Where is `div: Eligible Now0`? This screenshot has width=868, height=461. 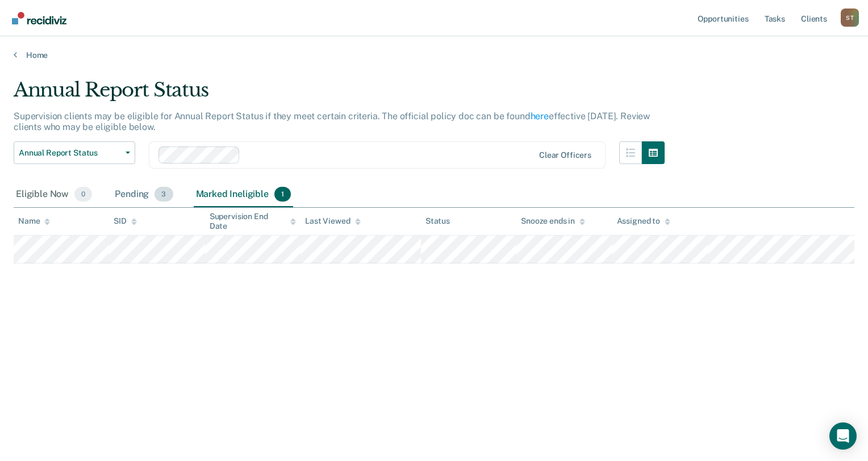
div: Eligible Now0 is located at coordinates (54, 195).